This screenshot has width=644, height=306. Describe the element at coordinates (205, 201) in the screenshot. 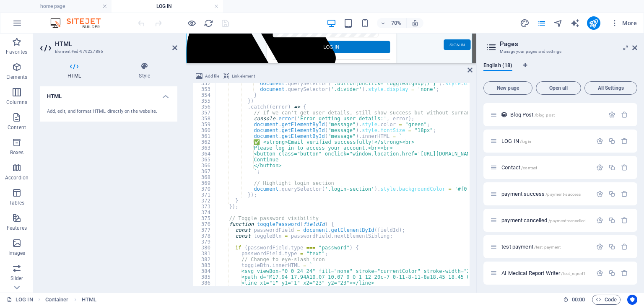

I see `div: 372` at that location.